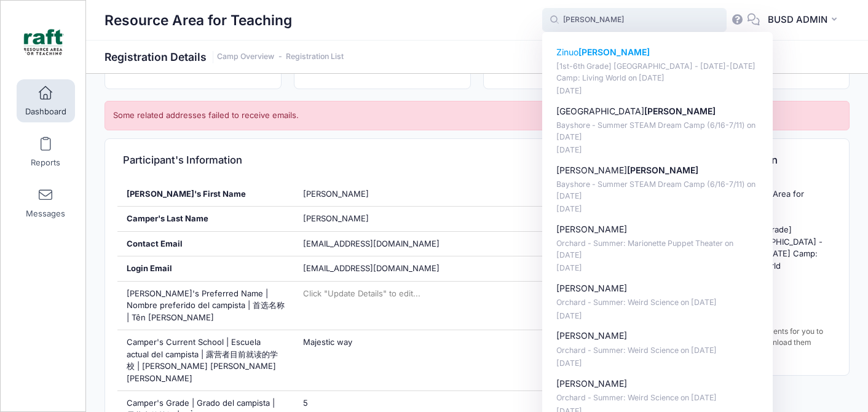 This screenshot has height=412, width=868. I want to click on span: Click "Update Details" to edit..., so click(361, 293).